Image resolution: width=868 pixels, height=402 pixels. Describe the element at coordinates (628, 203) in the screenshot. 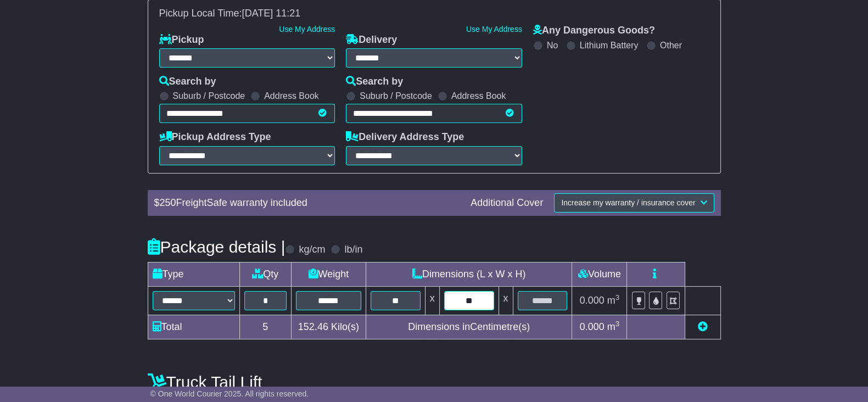

I see `span: Increase my warranty / insurance cover` at that location.